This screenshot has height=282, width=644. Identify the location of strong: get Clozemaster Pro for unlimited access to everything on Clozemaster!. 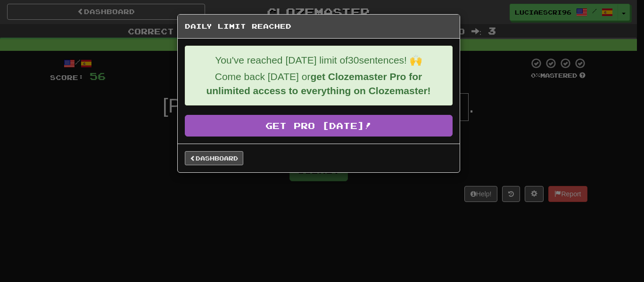
(318, 83).